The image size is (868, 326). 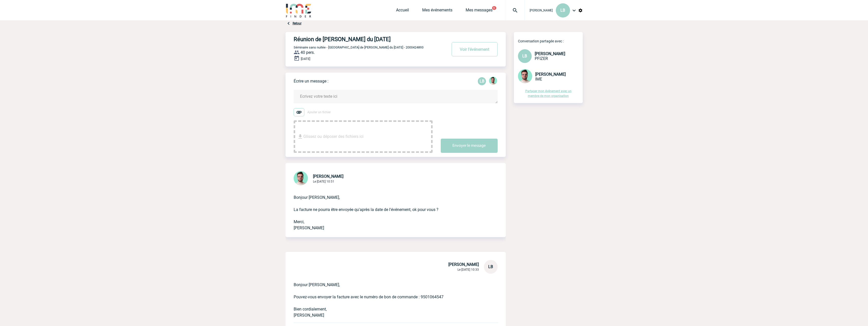 What do you see at coordinates (319, 112) in the screenshot?
I see `span: Ajouter un fichier` at bounding box center [319, 112].